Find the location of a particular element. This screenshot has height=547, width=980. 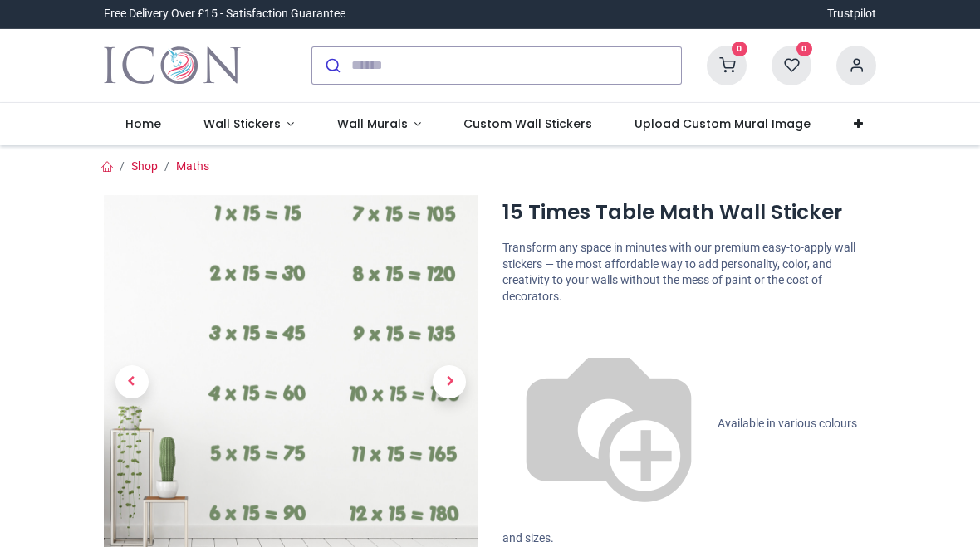

img: Icon Wall Stickers is located at coordinates (172, 65).